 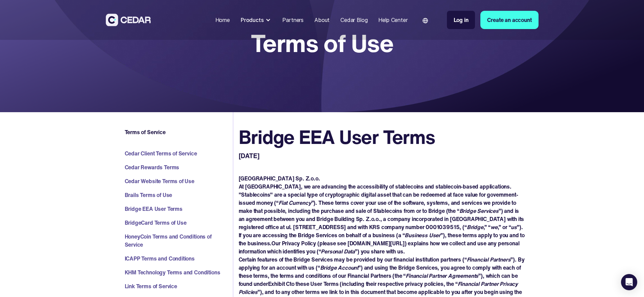 I want to click on a: Bridge EEA User Terms, so click(x=177, y=209).